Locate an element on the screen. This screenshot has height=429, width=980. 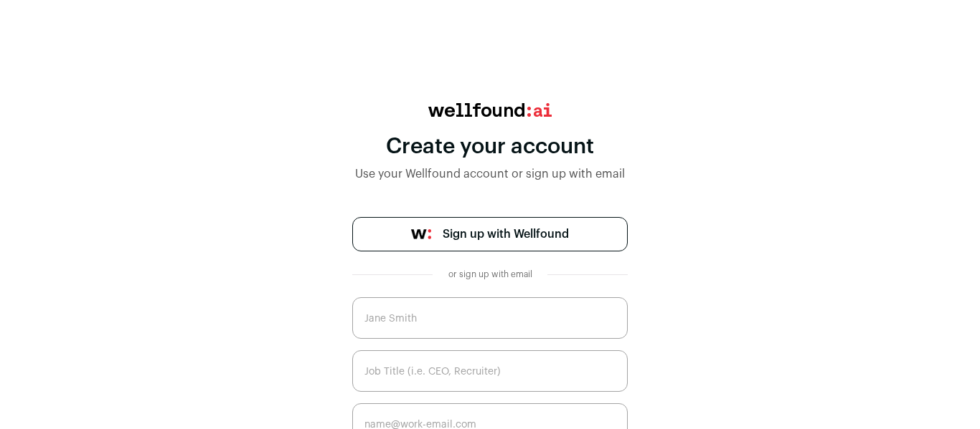
input: Jane Smith is located at coordinates (490, 319).